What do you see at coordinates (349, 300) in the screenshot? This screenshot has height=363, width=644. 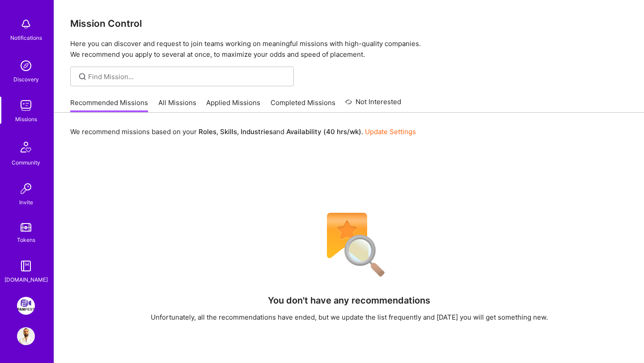 I see `h4: You don't have any recommendations` at bounding box center [349, 300].